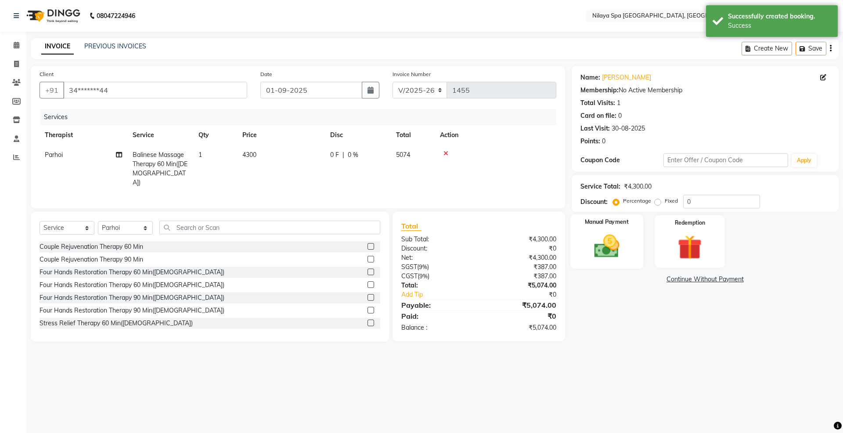 This screenshot has width=843, height=433. I want to click on div: Last Visit:, so click(595, 128).